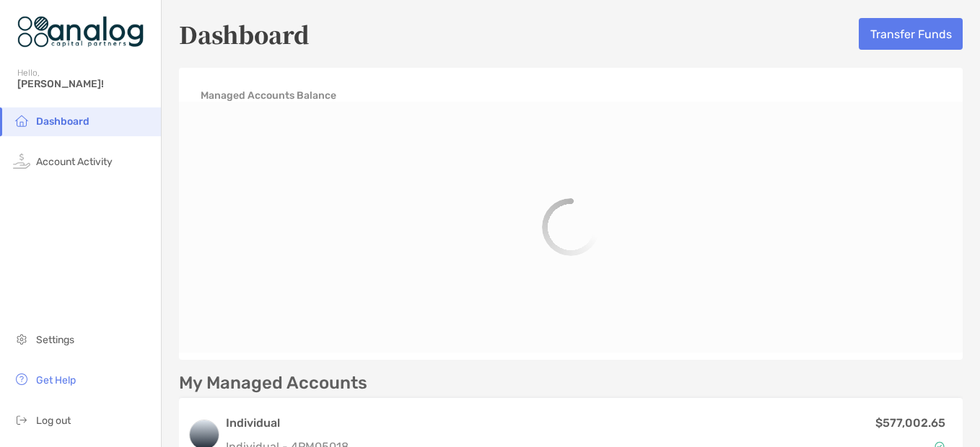  What do you see at coordinates (54, 420) in the screenshot?
I see `span: Log out` at bounding box center [54, 420].